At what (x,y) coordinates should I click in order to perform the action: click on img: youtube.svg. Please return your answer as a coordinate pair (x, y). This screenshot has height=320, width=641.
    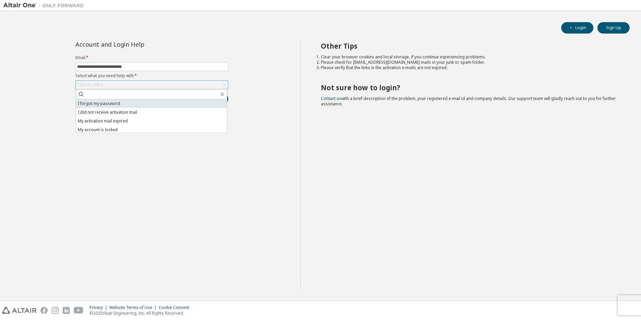
    Looking at the image, I should click on (78, 310).